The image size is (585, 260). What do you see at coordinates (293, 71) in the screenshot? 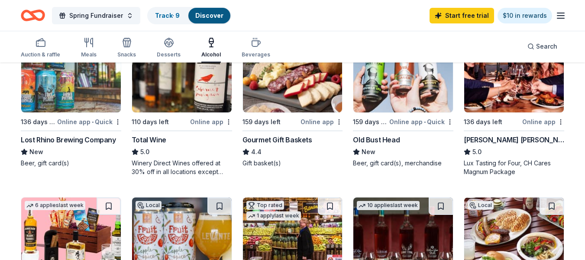
I see `img: Image for Gourmet Gift Baskets` at bounding box center [293, 71].